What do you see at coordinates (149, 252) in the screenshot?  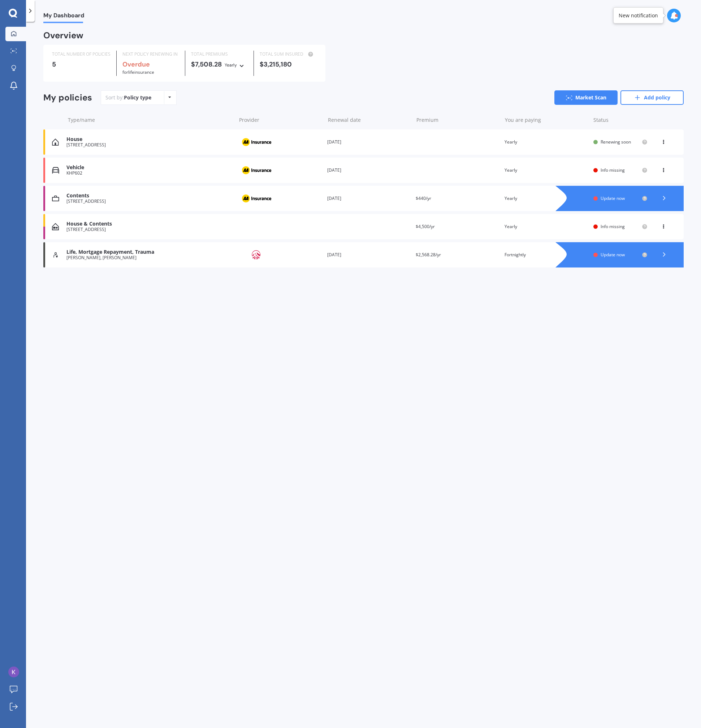 I see `div: Life, Mortgage Repayment, Trauma` at bounding box center [149, 252].